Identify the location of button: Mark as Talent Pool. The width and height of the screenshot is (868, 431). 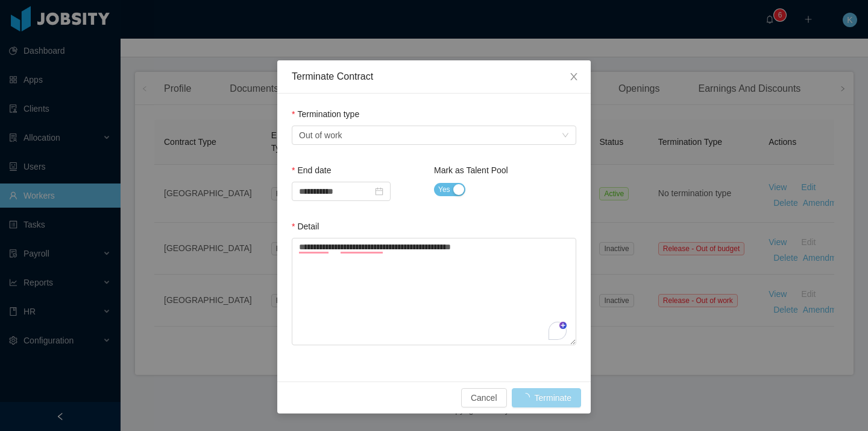
(449, 190).